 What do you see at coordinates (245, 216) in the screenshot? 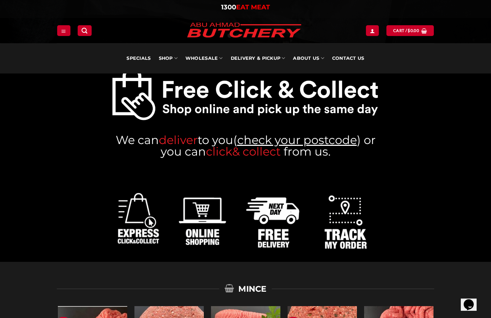
I see `a: Abu-Ahmad-Butchery-Sydney-Online-Halal-Butcher-abu ahmad butchery click and collect` at bounding box center [245, 216].